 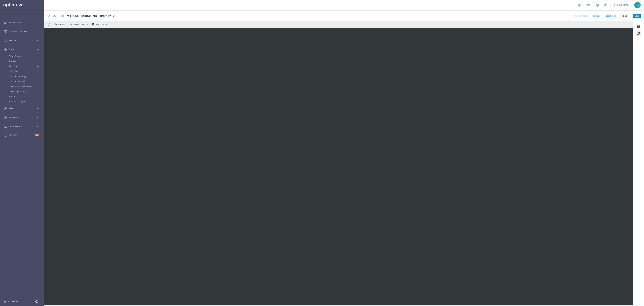 I want to click on div: Dashboard, so click(x=22, y=22).